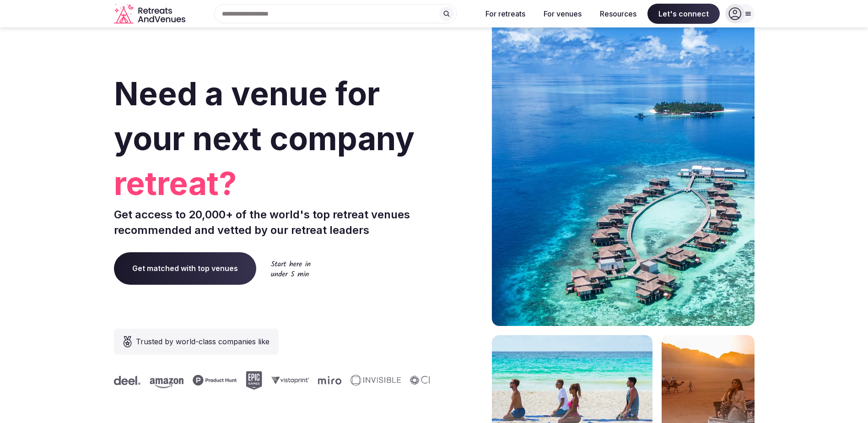 This screenshot has width=868, height=423. Describe the element at coordinates (185, 268) in the screenshot. I see `a: Get matched with top venues` at that location.